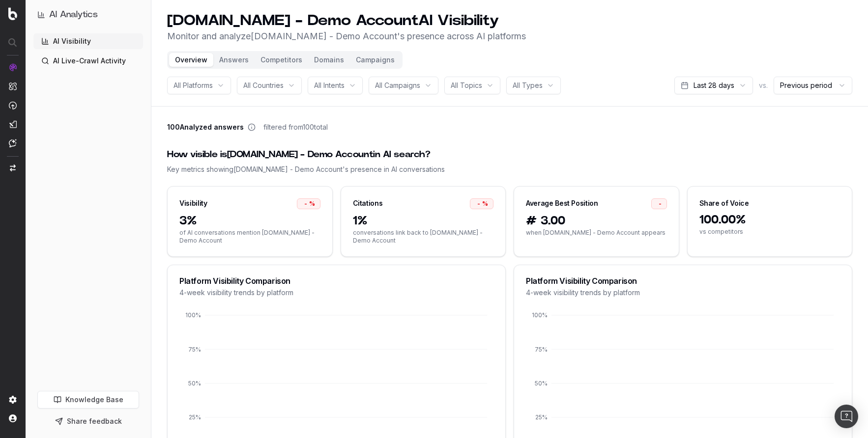  I want to click on span: All Topics, so click(466, 85).